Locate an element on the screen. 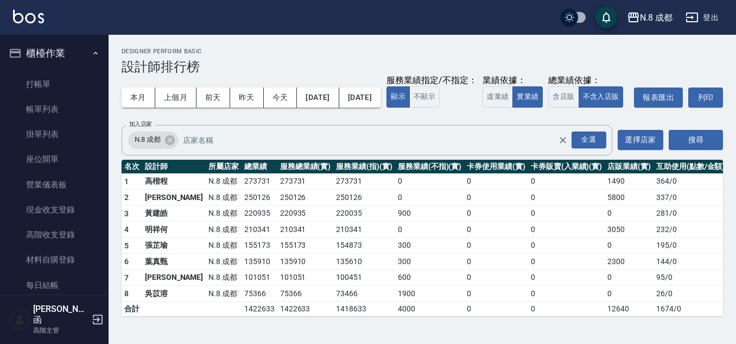  td: 154873 is located at coordinates (364, 245).